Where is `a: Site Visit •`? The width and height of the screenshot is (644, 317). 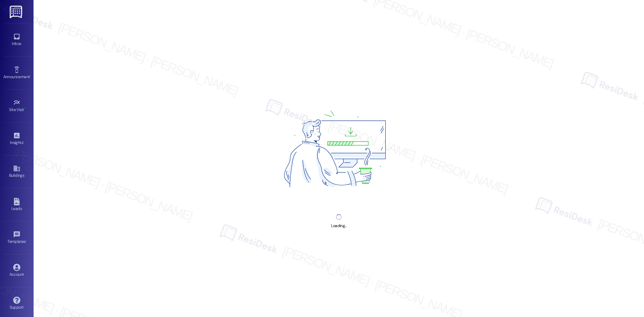 a: Site Visit • is located at coordinates (17, 106).